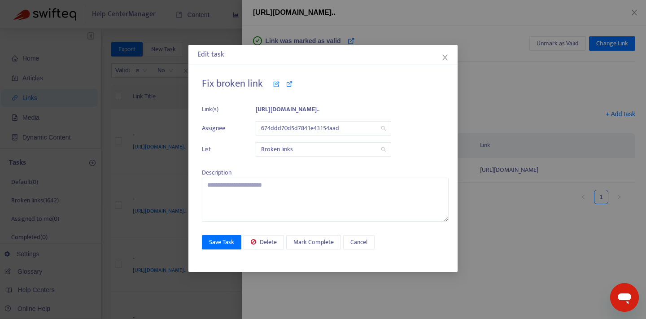 The image size is (646, 319). What do you see at coordinates (264, 242) in the screenshot?
I see `button: Delete` at bounding box center [264, 242].